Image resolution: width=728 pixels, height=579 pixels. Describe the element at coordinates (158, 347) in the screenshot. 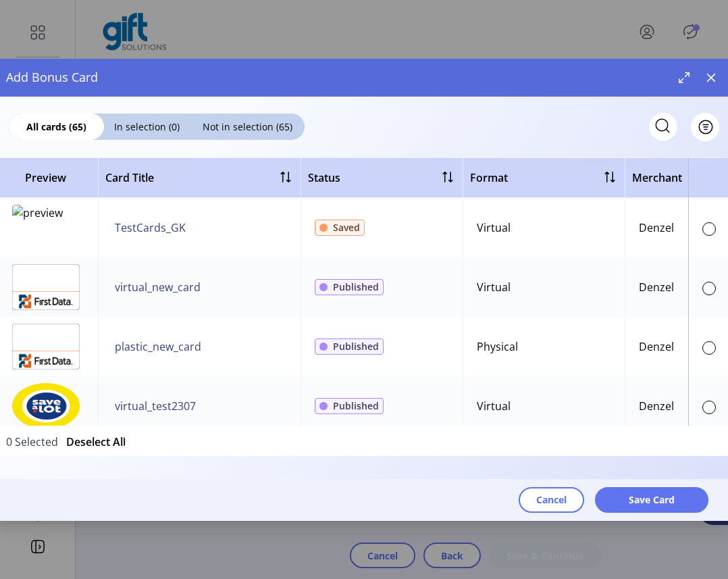

I see `button: plastic_new_card` at that location.